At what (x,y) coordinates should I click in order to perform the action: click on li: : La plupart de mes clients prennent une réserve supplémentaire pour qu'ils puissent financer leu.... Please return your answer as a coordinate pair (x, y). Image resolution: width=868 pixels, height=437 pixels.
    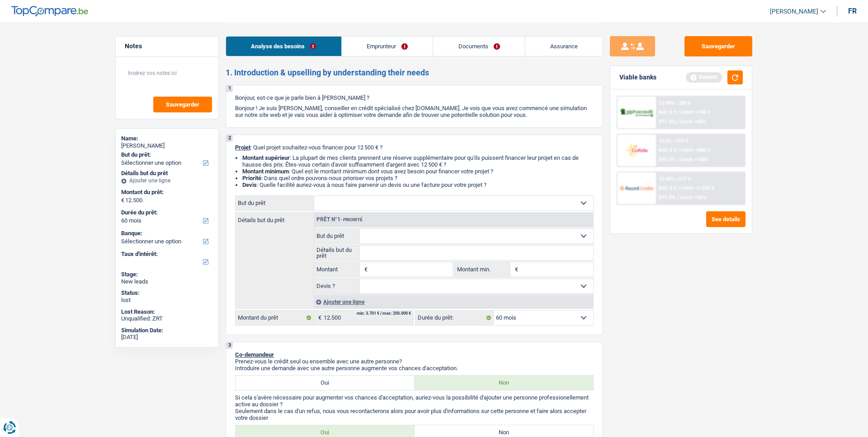
    Looking at the image, I should click on (417, 162).